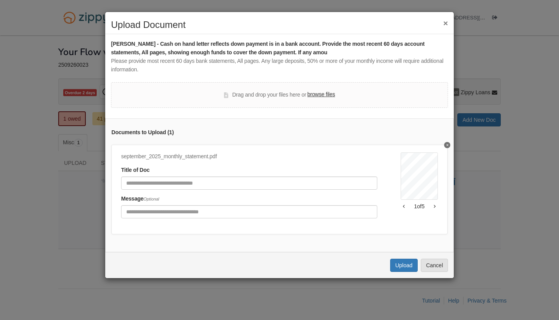 The image size is (559, 320). Describe the element at coordinates (249, 157) in the screenshot. I see `div: september_2025_monthly_statement.pdf` at that location.